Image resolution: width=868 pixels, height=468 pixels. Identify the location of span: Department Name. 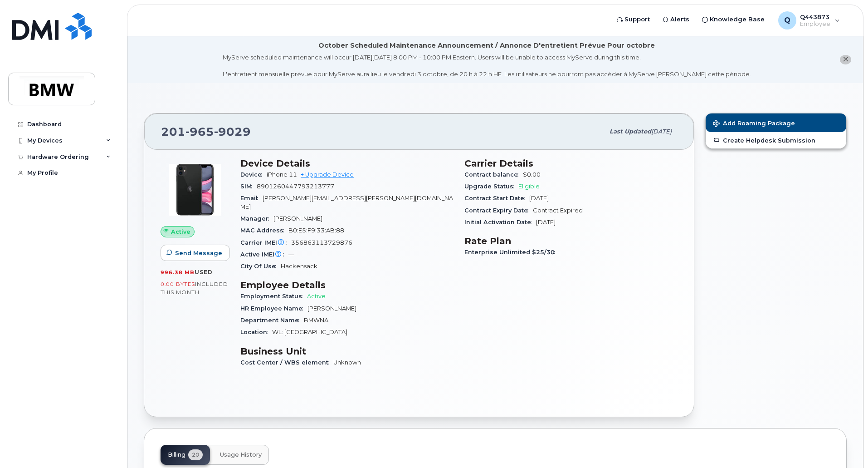
(272, 320).